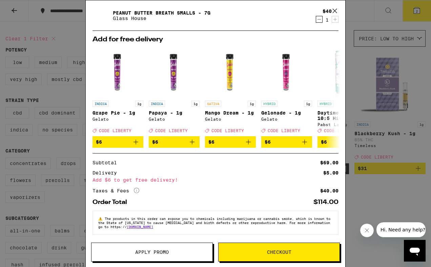 This screenshot has width=431, height=267. What do you see at coordinates (326, 202) in the screenshot?
I see `div: $114.00` at bounding box center [326, 202].